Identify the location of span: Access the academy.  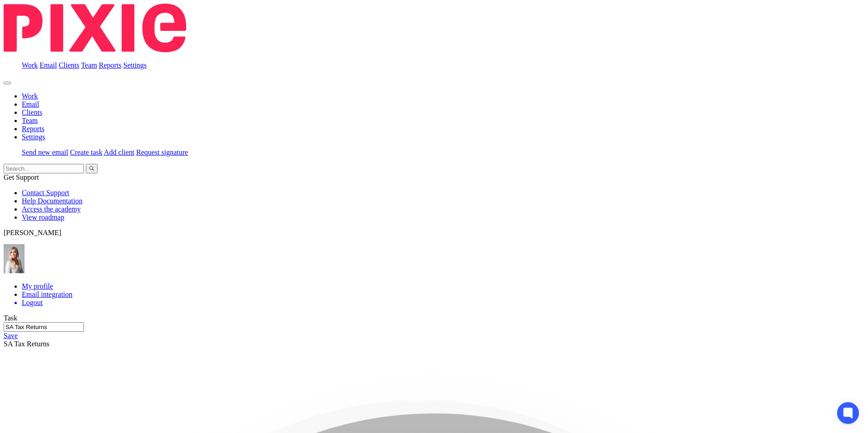
(51, 209).